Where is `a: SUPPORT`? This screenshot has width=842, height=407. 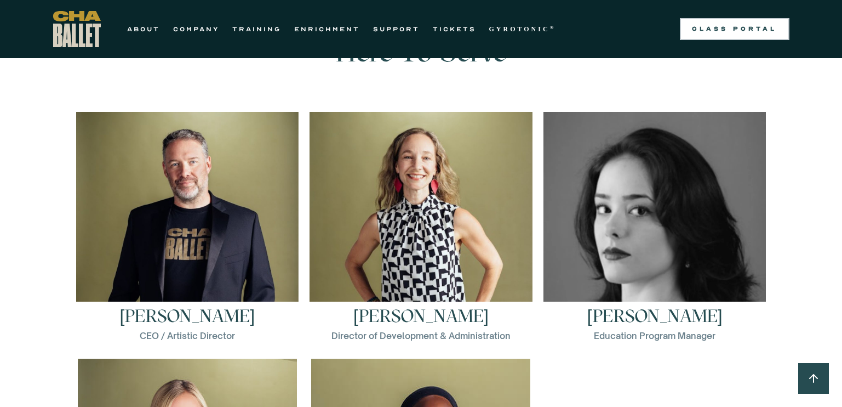
a: SUPPORT is located at coordinates (396, 29).